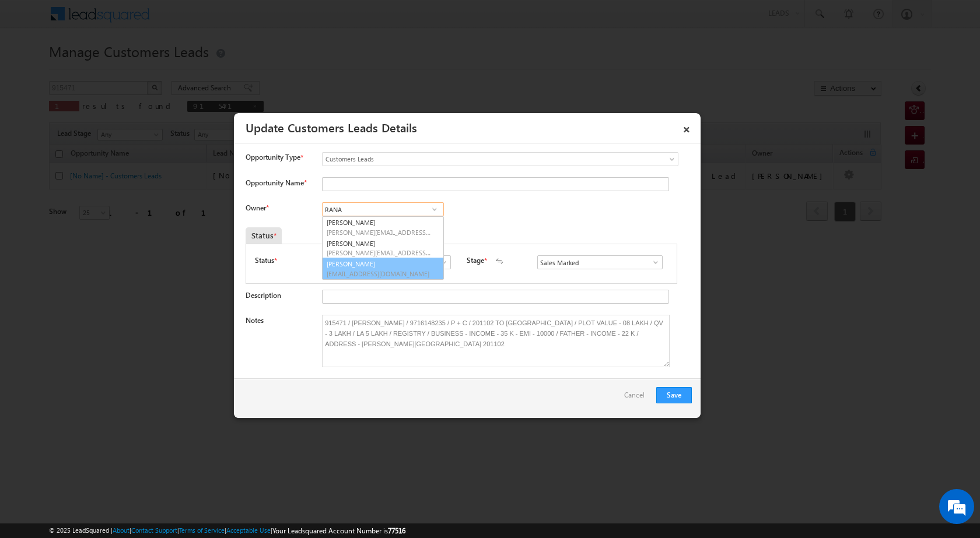  I want to click on label: Description, so click(263, 296).